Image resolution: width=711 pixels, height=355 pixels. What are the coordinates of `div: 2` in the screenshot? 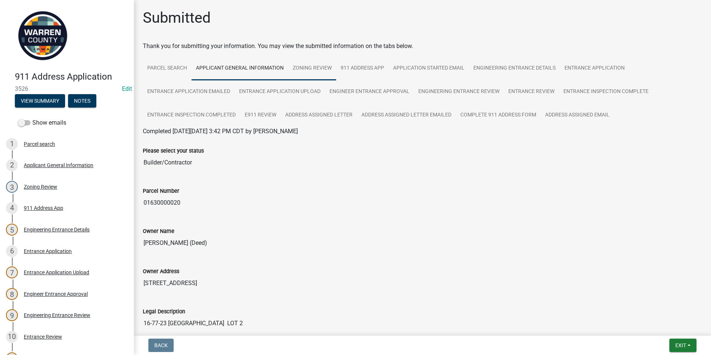 It's located at (12, 165).